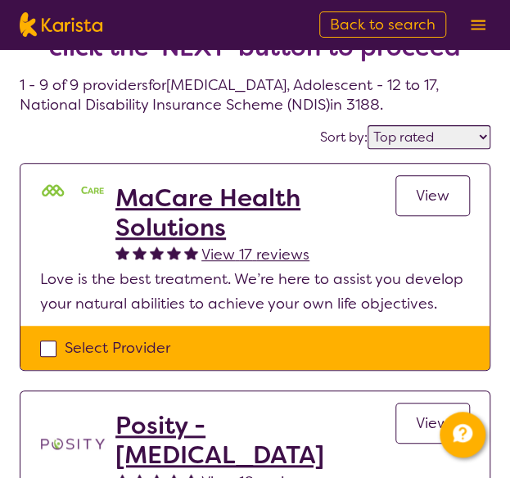 The width and height of the screenshot is (510, 478). I want to click on a: View 17 reviews, so click(255, 255).